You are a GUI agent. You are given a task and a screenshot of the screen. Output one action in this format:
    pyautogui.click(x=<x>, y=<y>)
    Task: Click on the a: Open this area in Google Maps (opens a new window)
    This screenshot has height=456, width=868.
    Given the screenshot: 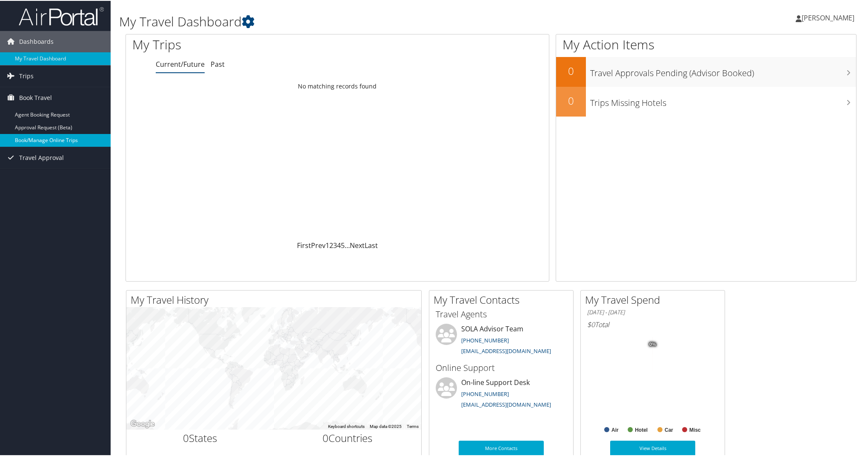 What is the action you would take?
    pyautogui.click(x=143, y=423)
    